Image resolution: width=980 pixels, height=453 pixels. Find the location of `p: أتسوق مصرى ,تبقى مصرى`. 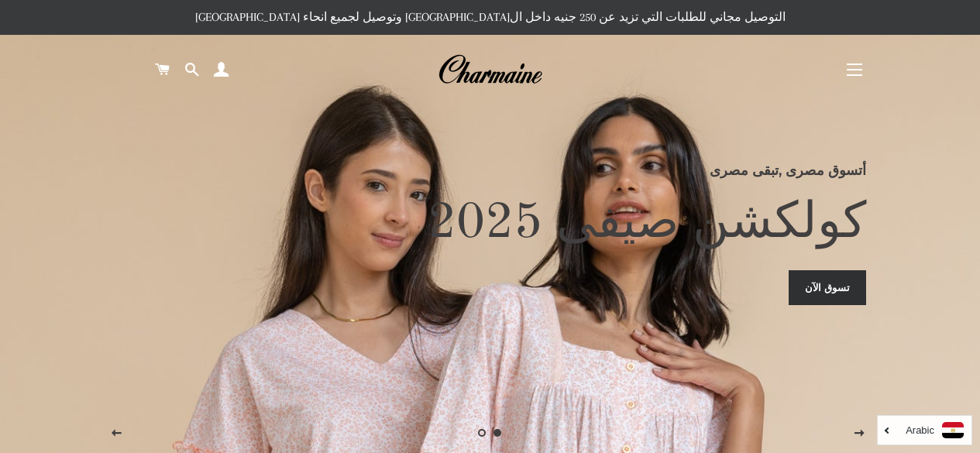

p: أتسوق مصرى ,تبقى مصرى is located at coordinates (490, 171).